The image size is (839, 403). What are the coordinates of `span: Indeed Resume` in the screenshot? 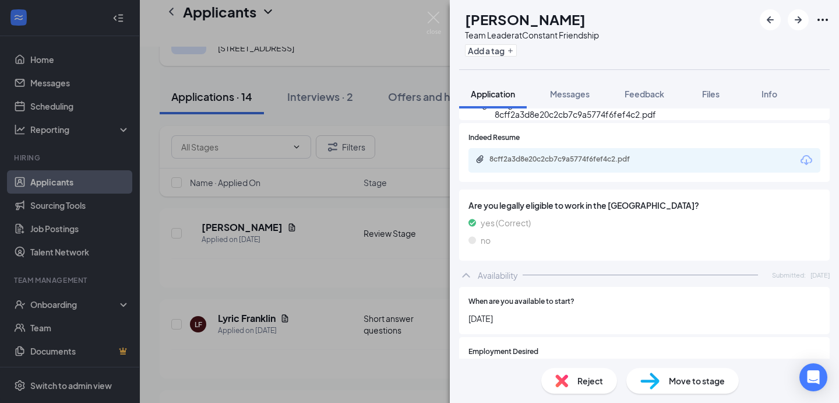 It's located at (494, 138).